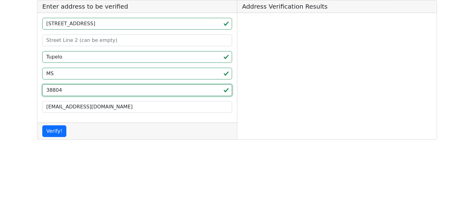  What do you see at coordinates (137, 107) in the screenshot?
I see `input: Your Email` at bounding box center [137, 107].